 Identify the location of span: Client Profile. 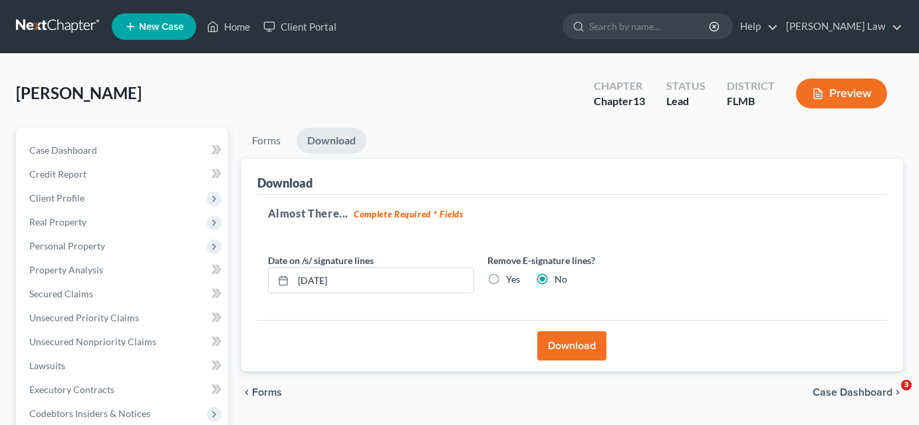
(57, 197).